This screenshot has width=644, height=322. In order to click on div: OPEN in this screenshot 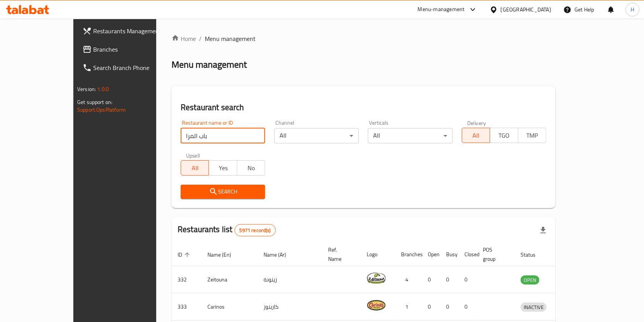, I will do `click(530, 280)`.